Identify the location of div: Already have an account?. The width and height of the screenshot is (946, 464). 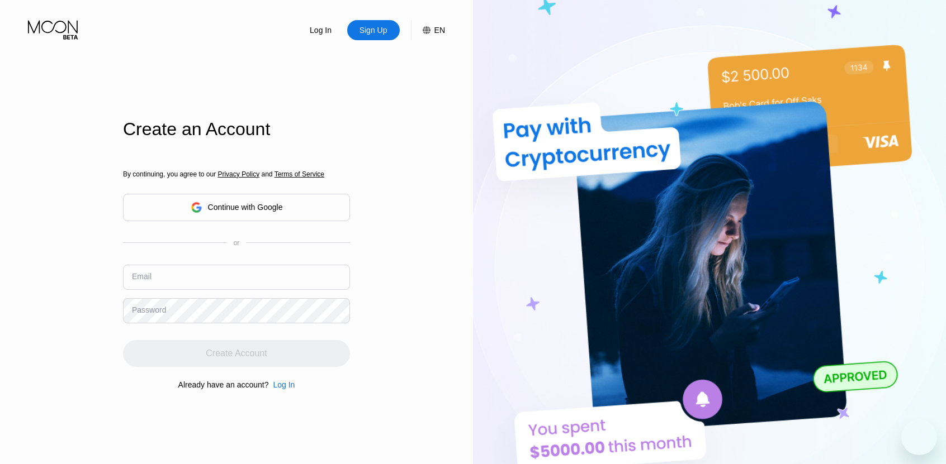
(224, 385).